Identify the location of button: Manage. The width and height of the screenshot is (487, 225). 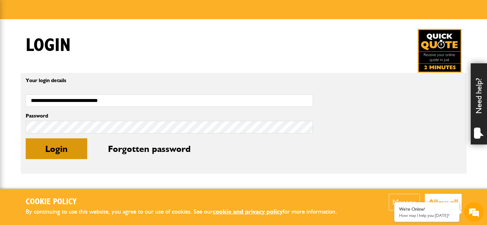
(404, 202).